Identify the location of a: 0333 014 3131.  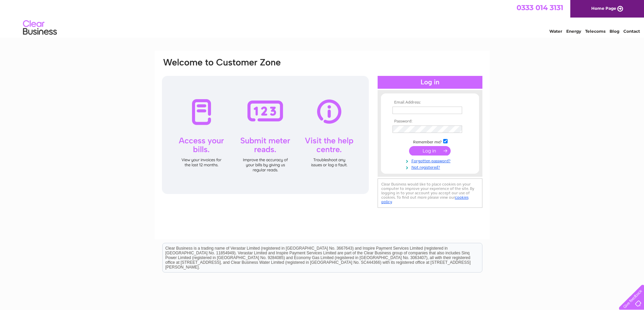
(539, 7).